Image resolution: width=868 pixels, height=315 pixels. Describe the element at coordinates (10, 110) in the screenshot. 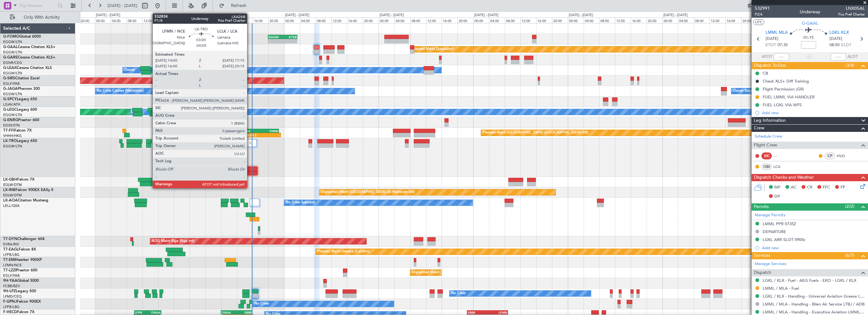

I see `span: G-LEGC` at that location.